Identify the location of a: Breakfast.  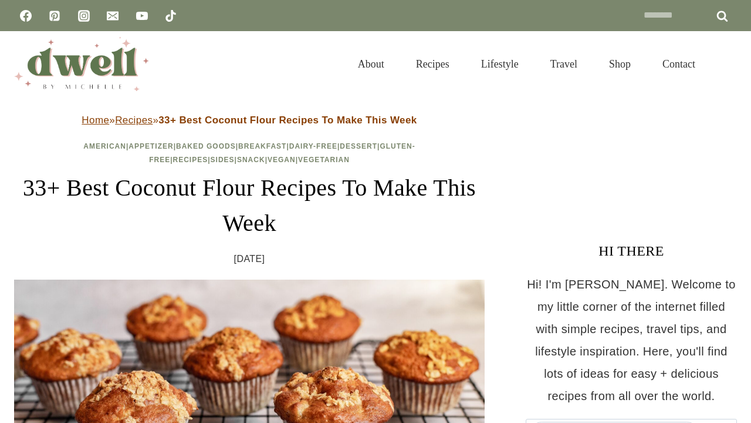
(262, 146).